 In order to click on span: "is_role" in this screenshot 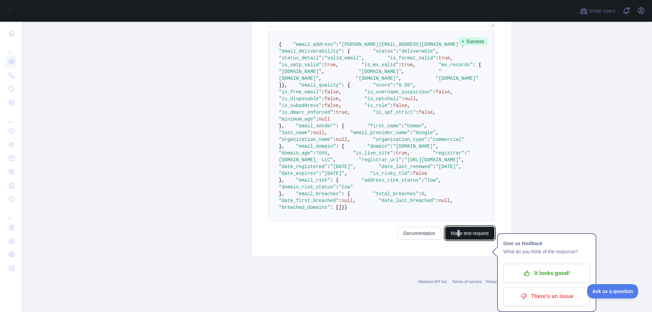, I will do `click(377, 106)`.